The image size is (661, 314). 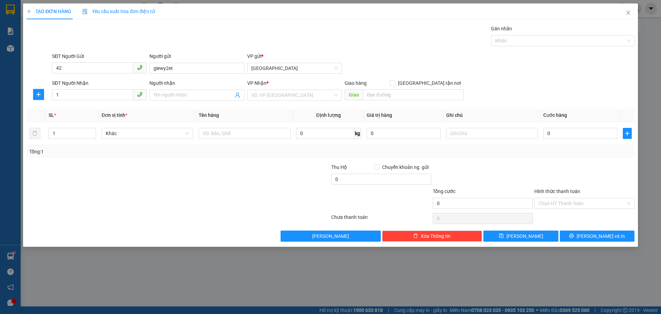 I want to click on div: SĐT Người Nhận, so click(x=99, y=83).